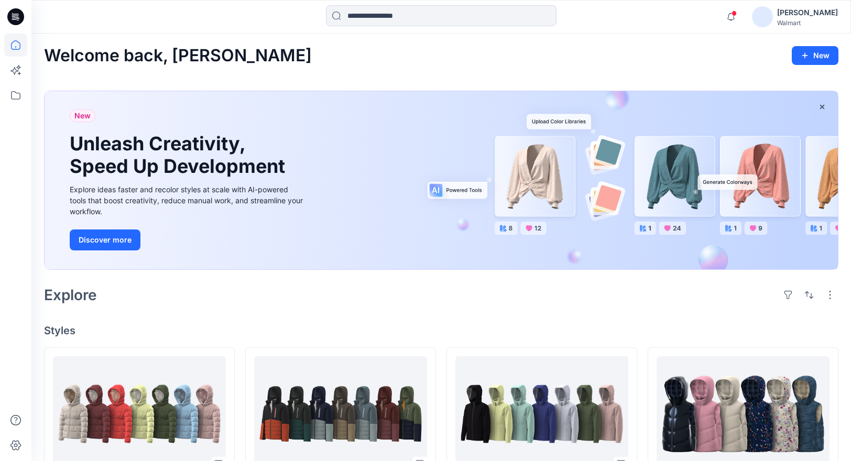  I want to click on a: Discover more, so click(188, 240).